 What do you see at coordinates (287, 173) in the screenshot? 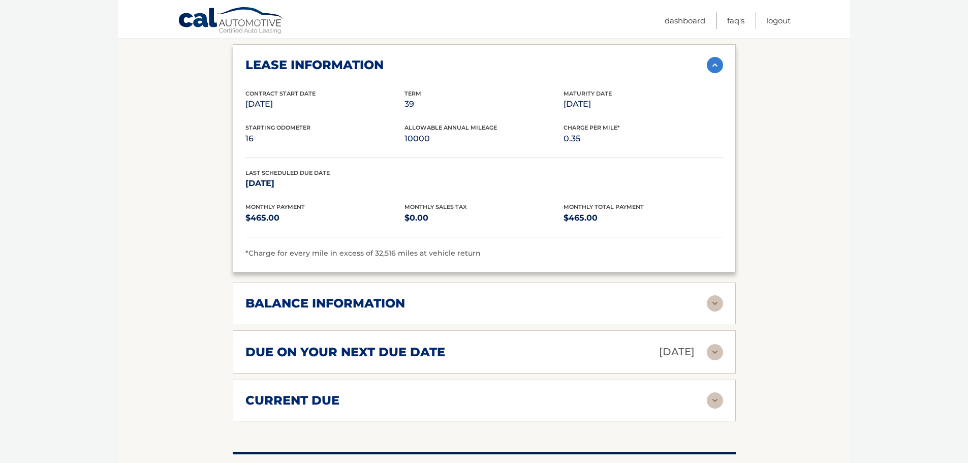
I see `span: Last Scheduled Due Date` at bounding box center [287, 173].